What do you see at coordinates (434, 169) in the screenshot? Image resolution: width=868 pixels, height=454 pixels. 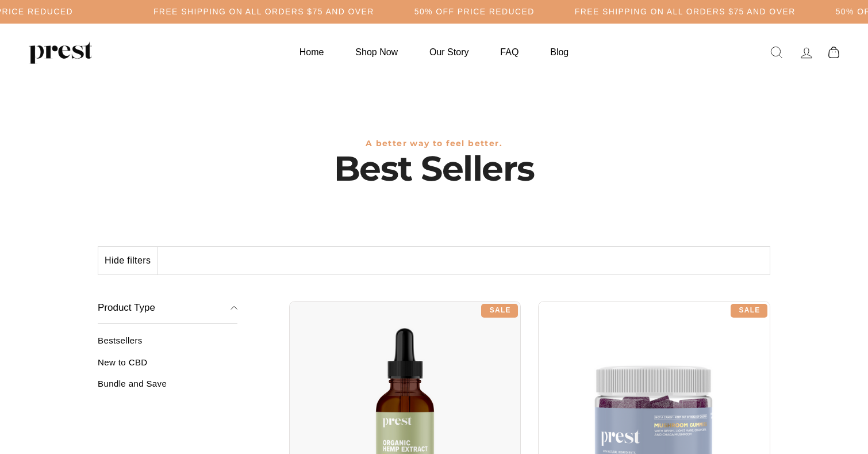 I see `h1: Best Sellers` at bounding box center [434, 169].